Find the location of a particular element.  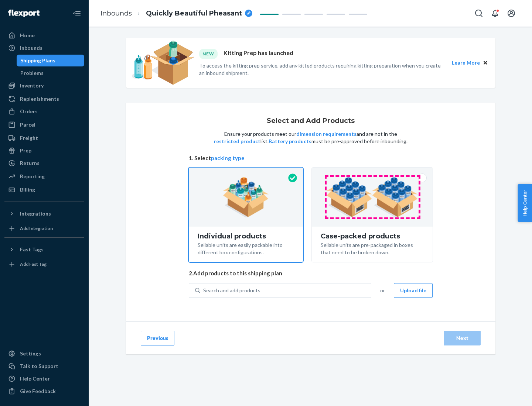

div: Replenishments is located at coordinates (39, 99).